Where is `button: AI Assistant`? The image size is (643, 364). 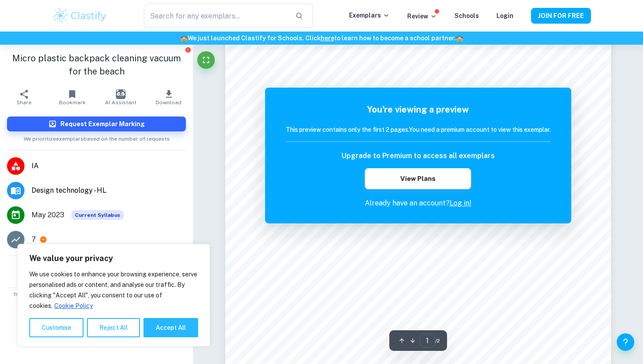
button: AI Assistant is located at coordinates (121, 97).